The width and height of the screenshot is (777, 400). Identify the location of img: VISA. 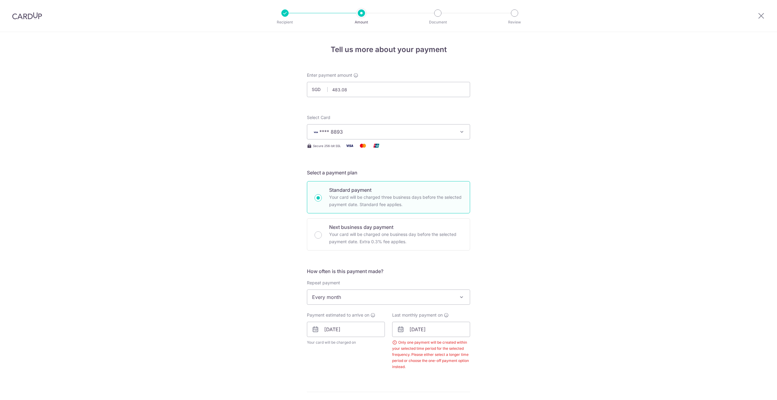
(316, 132).